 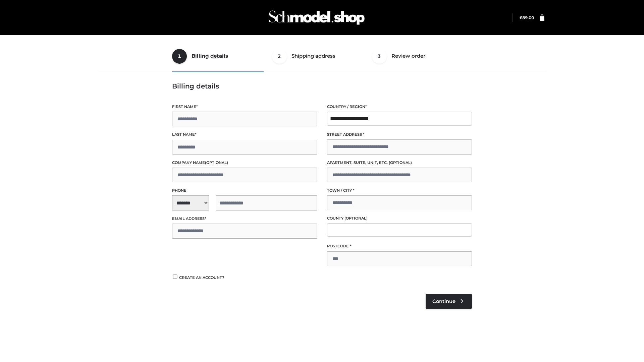 What do you see at coordinates (317, 17) in the screenshot?
I see `img: Schmodel Admin 964` at bounding box center [317, 17].